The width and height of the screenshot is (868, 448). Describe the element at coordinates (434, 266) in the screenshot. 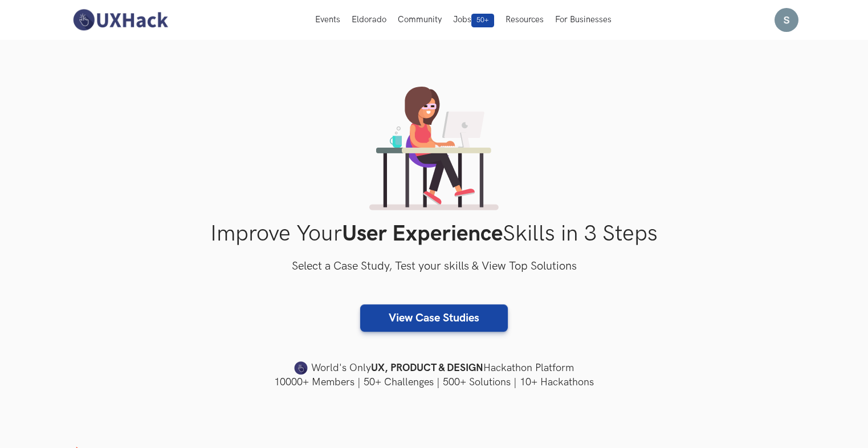

I see `h3: Select a Case Study, Test your skills & View Top Solutions` at that location.